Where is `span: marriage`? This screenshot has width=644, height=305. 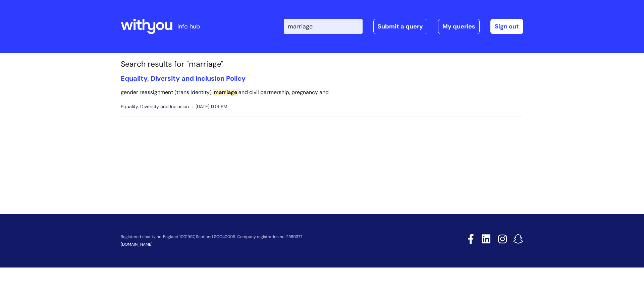
span: marriage is located at coordinates (225, 92).